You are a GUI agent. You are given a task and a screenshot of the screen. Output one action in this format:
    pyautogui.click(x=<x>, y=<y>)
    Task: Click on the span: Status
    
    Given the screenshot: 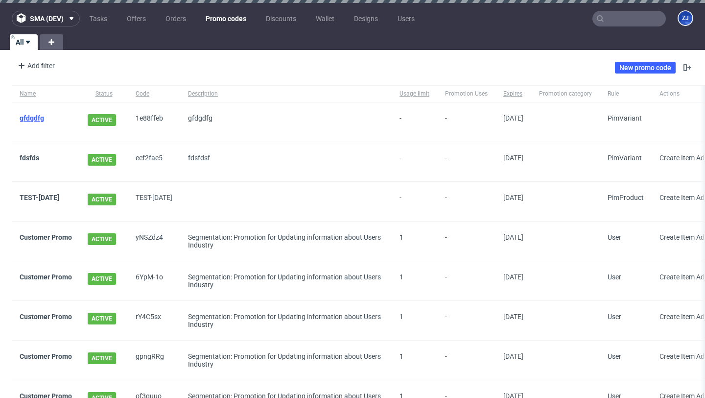 What is the action you would take?
    pyautogui.click(x=104, y=94)
    